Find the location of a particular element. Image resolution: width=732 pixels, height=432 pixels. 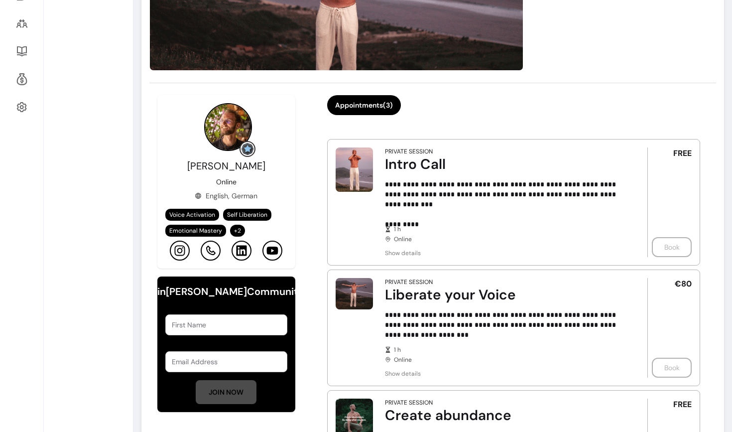

span: Self Liberation is located at coordinates (247, 215).